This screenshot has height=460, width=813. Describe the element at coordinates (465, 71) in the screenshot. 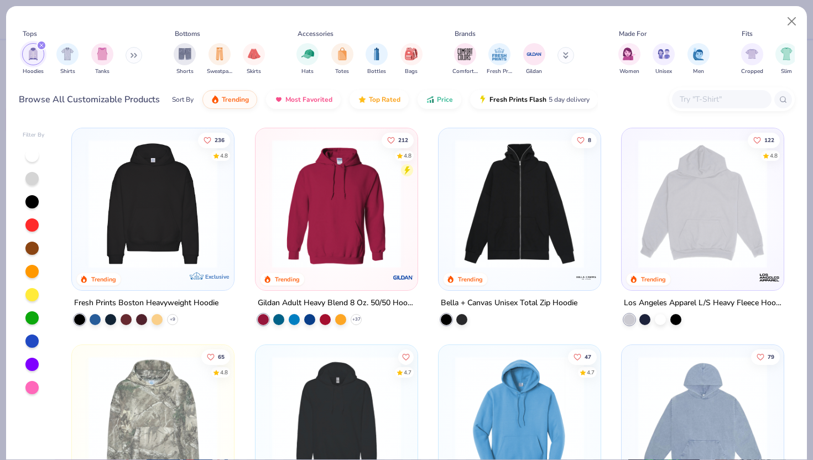

I see `span: Comfort Colors` at that location.